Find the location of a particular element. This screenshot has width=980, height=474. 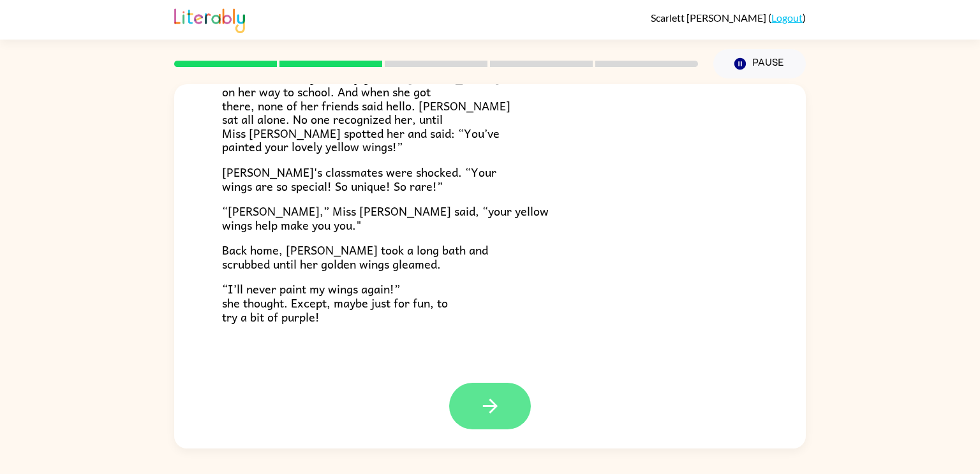

a: Logout is located at coordinates (786, 17).